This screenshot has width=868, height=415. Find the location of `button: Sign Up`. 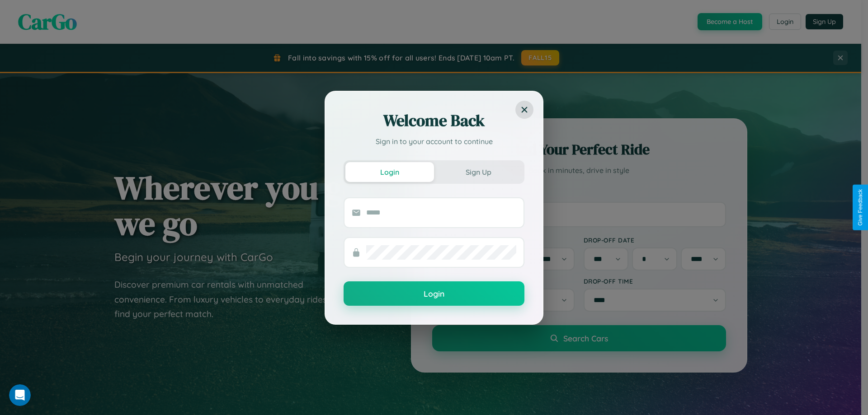

button: Sign Up is located at coordinates (478, 172).